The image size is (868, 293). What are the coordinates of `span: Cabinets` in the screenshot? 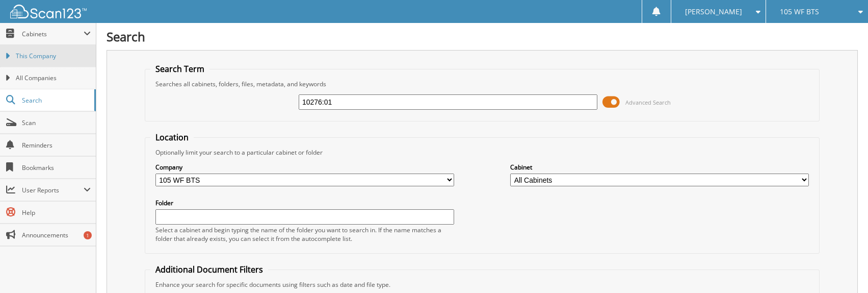 It's located at (52, 34).